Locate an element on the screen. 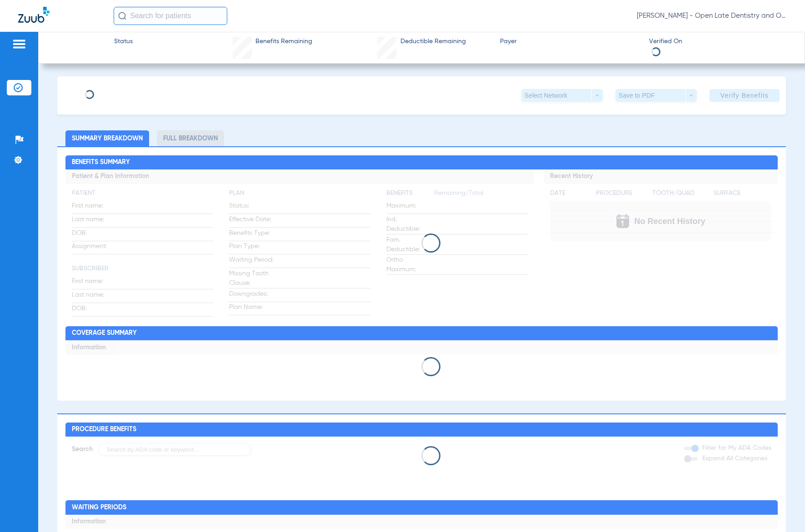  img: hamburger-icon is located at coordinates (19, 44).